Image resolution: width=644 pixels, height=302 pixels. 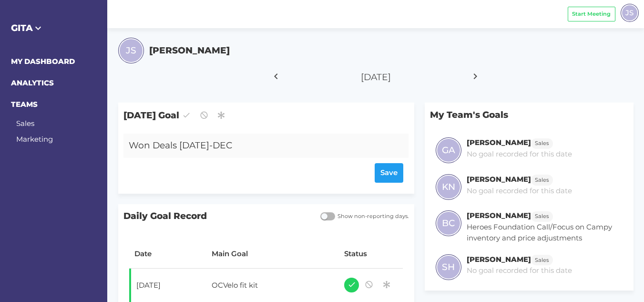 What do you see at coordinates (168, 254) in the screenshot?
I see `div: Date` at bounding box center [168, 254].